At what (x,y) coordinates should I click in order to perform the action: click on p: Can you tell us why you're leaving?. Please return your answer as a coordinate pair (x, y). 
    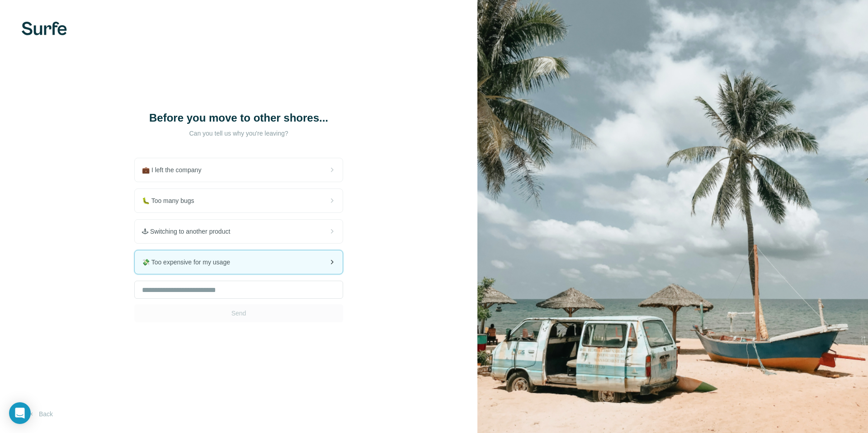
    Looking at the image, I should click on (239, 134).